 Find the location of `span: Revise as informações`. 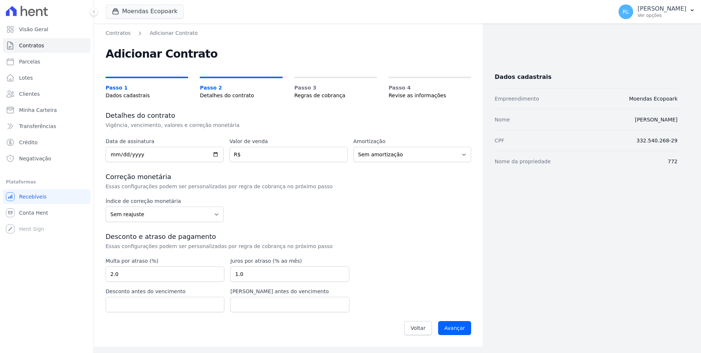

span: Revise as informações is located at coordinates (430, 95).